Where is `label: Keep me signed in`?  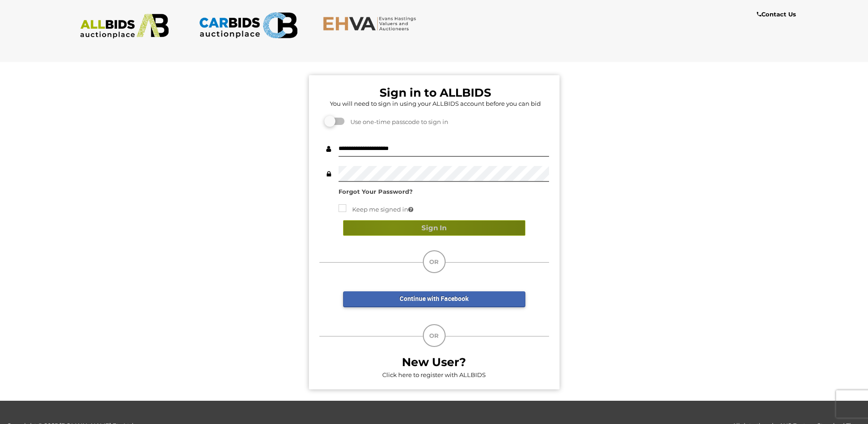 label: Keep me signed in is located at coordinates (376, 209).